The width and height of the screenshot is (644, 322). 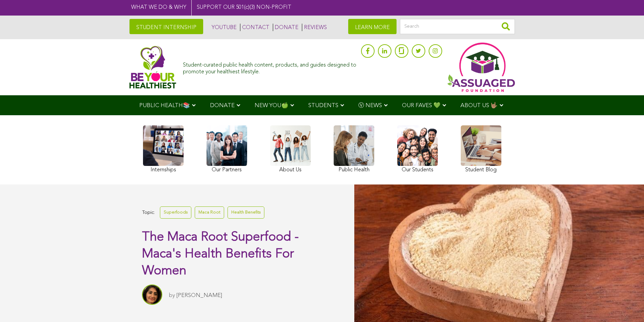 What do you see at coordinates (372, 26) in the screenshot?
I see `a: LEARN MORE` at bounding box center [372, 26].